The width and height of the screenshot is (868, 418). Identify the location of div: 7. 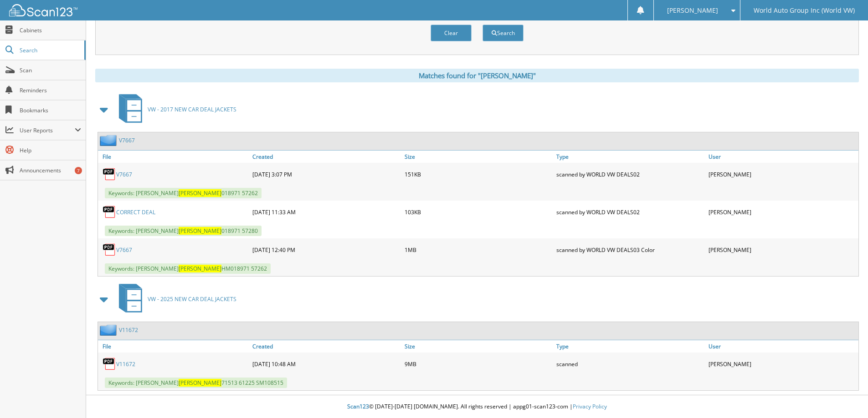
(78, 170).